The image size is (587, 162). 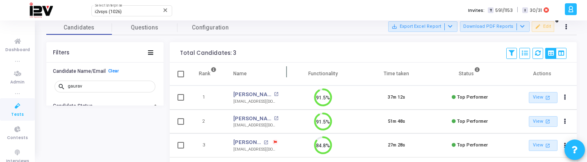 I want to click on span: T, so click(x=490, y=10).